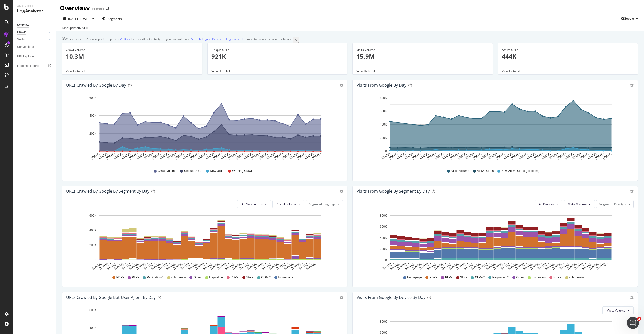 This screenshot has width=644, height=334. I want to click on div: Last update, so click(75, 28).